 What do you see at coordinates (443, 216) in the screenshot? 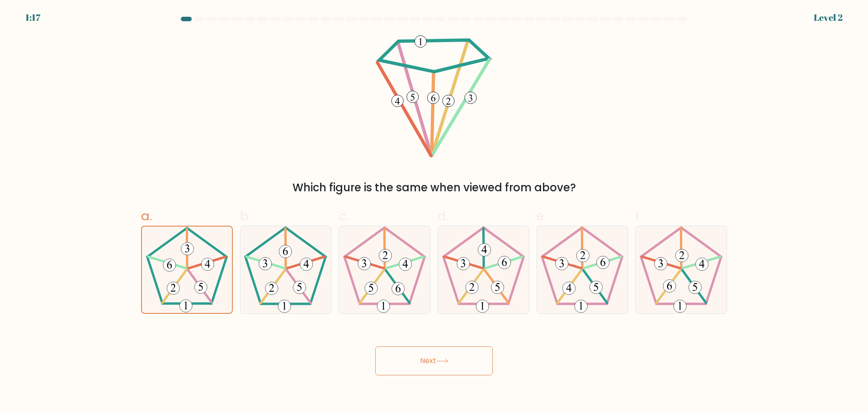
I see `span: d.` at bounding box center [443, 216].